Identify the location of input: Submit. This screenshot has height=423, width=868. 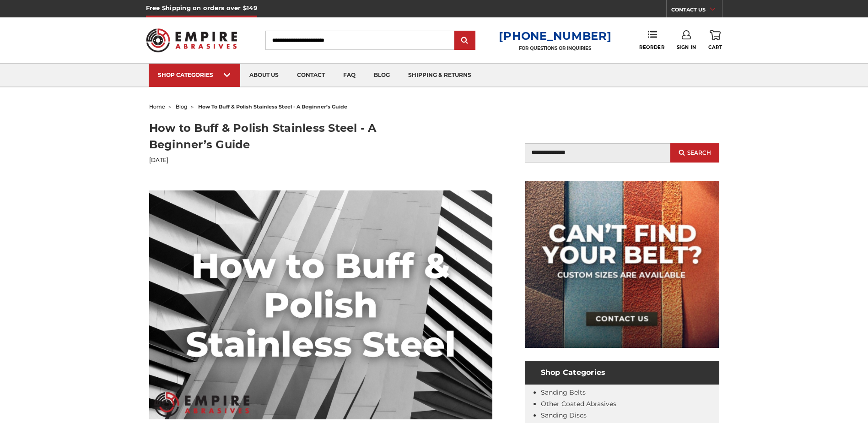
(465, 40).